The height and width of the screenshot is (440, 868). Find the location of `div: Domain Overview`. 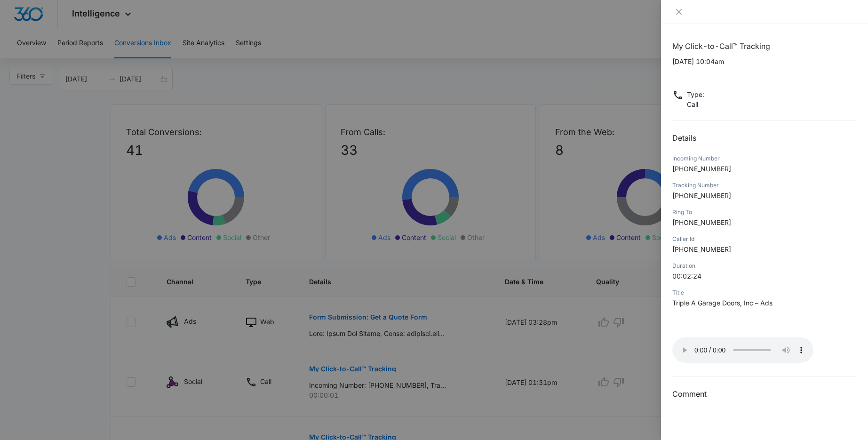

div: Domain Overview is located at coordinates (60, 58).